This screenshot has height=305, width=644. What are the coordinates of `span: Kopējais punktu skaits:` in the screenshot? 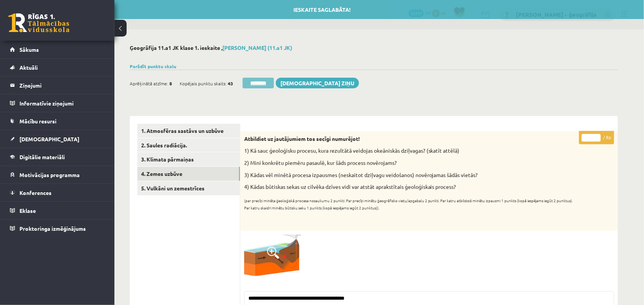 It's located at (203, 83).